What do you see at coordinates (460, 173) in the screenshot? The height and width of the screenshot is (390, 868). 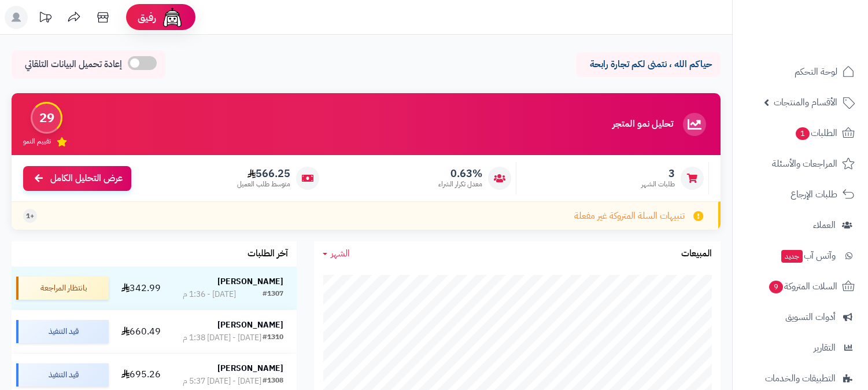 I see `span: 0.63%` at bounding box center [460, 173].